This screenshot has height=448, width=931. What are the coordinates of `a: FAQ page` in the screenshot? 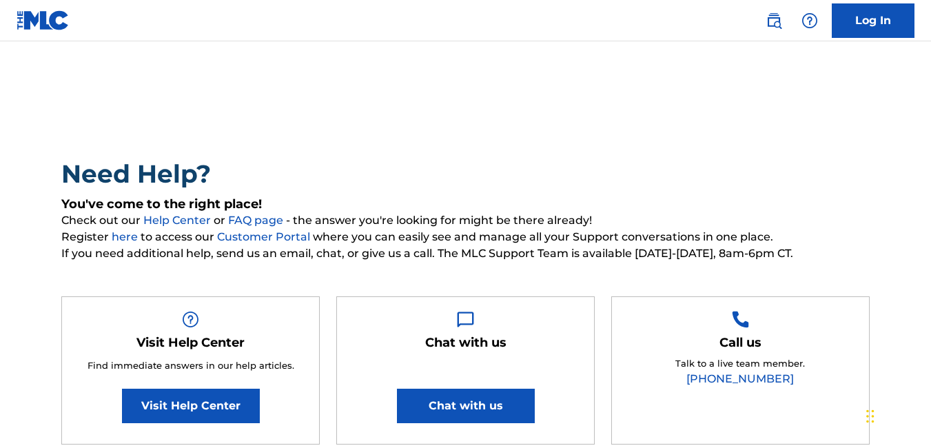 It's located at (257, 220).